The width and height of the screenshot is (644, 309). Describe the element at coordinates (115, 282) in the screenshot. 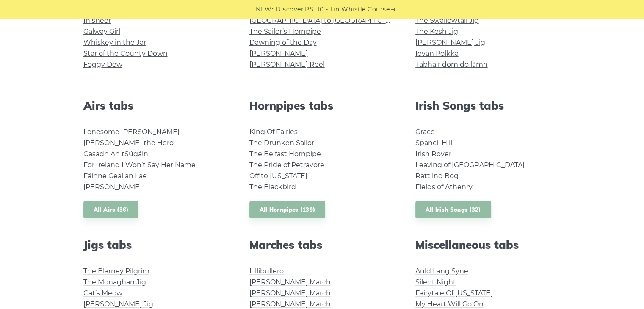

I see `a: The Monaghan Jig` at that location.